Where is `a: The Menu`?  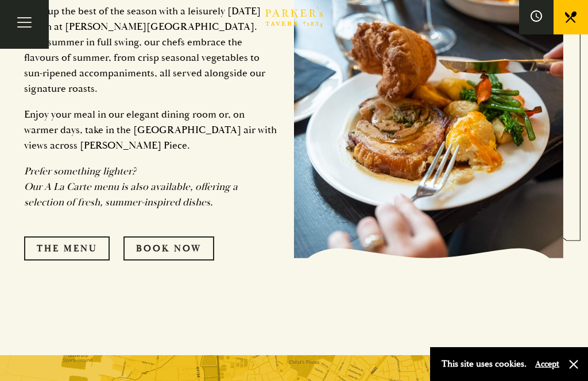 a: The Menu is located at coordinates (67, 248).